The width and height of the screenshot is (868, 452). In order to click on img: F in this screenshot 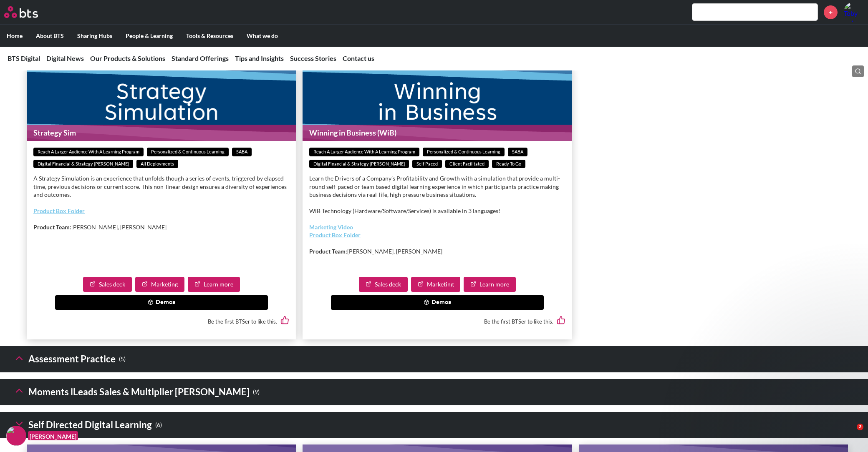, I will do `click(17, 436)`.